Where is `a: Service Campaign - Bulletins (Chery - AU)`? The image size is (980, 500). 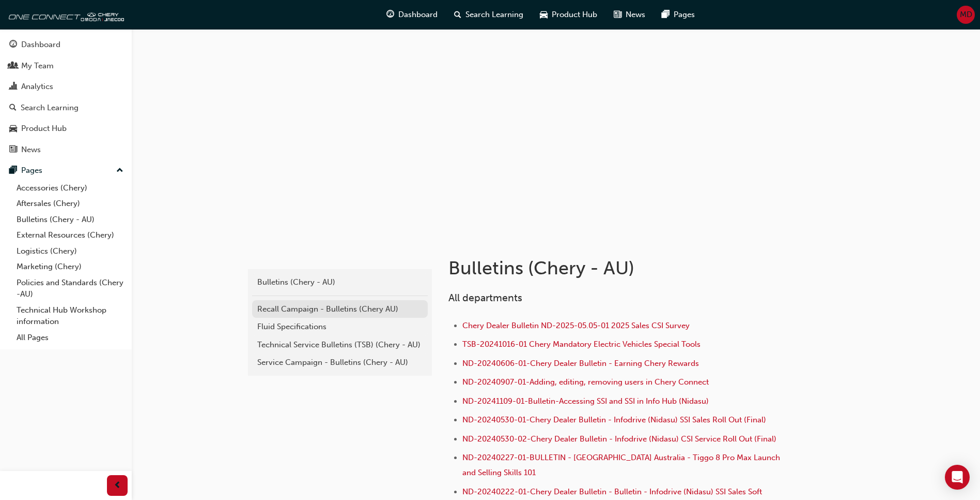 a: Service Campaign - Bulletins (Chery - AU) is located at coordinates (340, 362).